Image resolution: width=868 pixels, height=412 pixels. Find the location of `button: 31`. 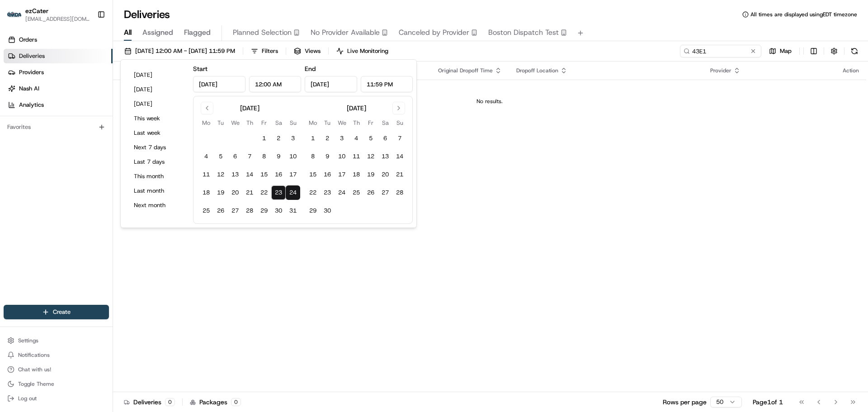

button: 31 is located at coordinates (293, 211).